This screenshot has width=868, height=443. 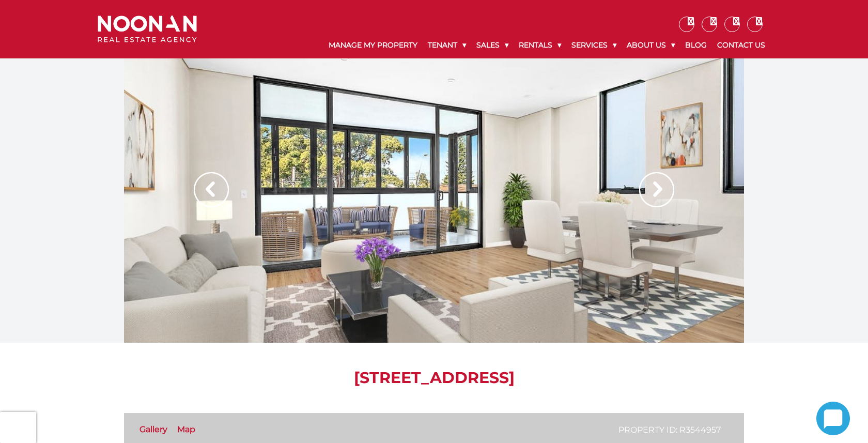 What do you see at coordinates (446, 45) in the screenshot?
I see `a: Tenant` at bounding box center [446, 45].